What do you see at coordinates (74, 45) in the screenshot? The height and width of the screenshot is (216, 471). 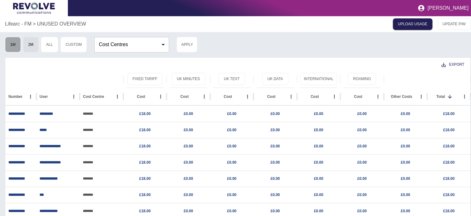 I see `button: Custom` at bounding box center [74, 45].